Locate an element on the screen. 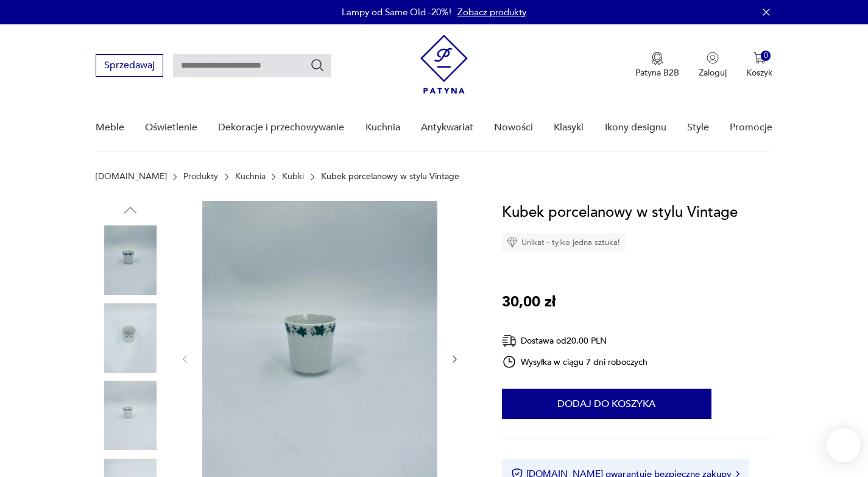 This screenshot has height=477, width=868. button: Patyna B2B is located at coordinates (657, 65).